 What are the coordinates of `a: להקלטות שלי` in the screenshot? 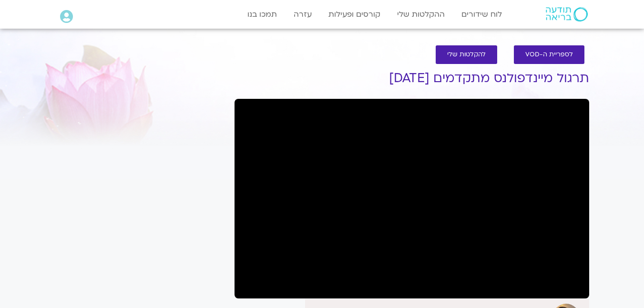 It's located at (466, 54).